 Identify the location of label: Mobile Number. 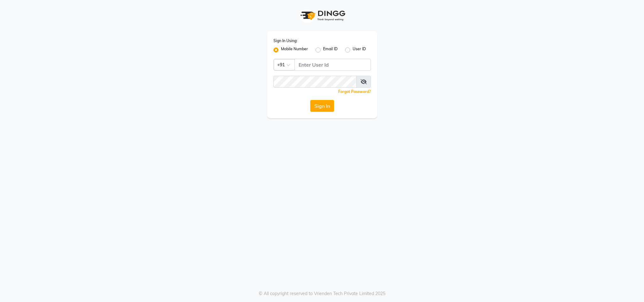
(294, 50).